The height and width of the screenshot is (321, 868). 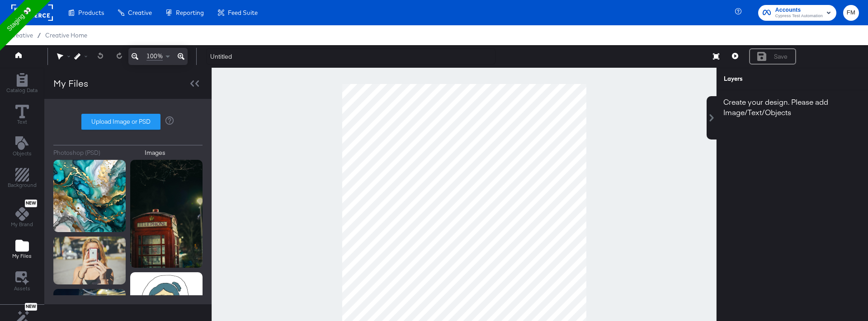 I want to click on span: Assets, so click(x=22, y=288).